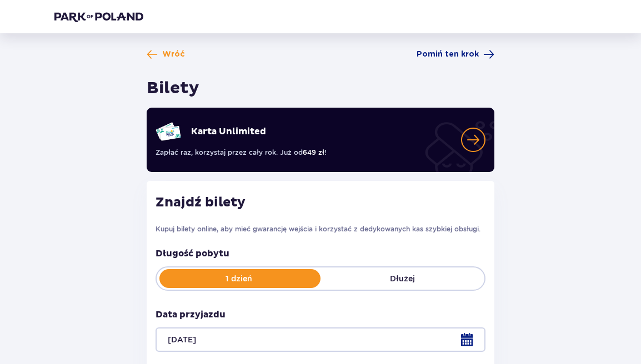 This screenshot has width=641, height=364. I want to click on p: Data przyjazdu, so click(190, 314).